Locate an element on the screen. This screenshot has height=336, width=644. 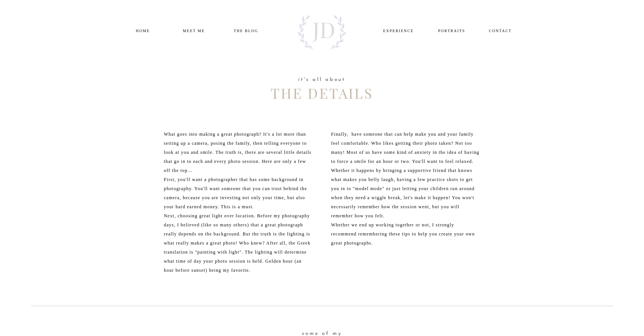
a: home is located at coordinates (143, 30).